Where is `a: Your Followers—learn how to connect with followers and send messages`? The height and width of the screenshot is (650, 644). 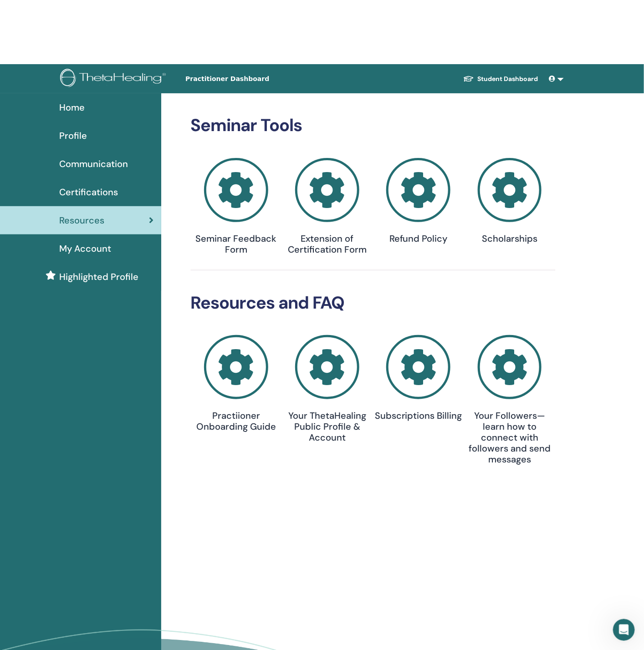
a: Your Followers—learn how to connect with followers and send messages is located at coordinates (509, 400).